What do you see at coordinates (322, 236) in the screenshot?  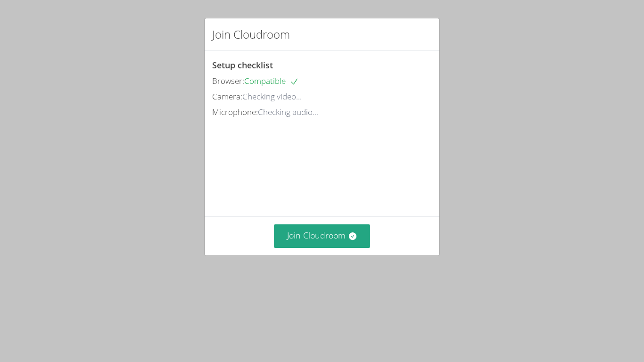 I see `button: Join Cloudroom` at bounding box center [322, 236].